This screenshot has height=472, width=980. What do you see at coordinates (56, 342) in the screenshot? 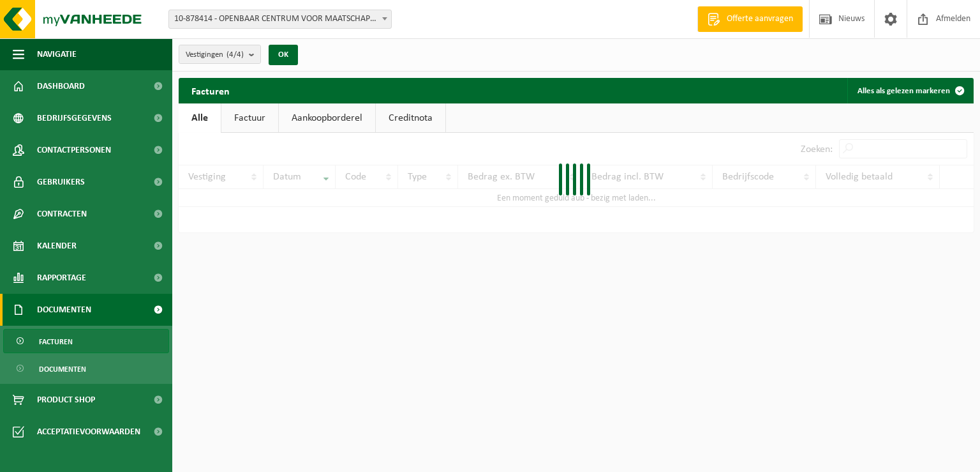
I see `span: Facturen` at bounding box center [56, 342].